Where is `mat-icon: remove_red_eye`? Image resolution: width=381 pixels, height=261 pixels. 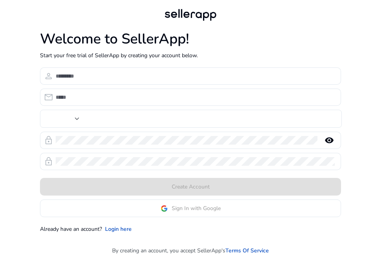
mat-icon: remove_red_eye is located at coordinates (329, 140).